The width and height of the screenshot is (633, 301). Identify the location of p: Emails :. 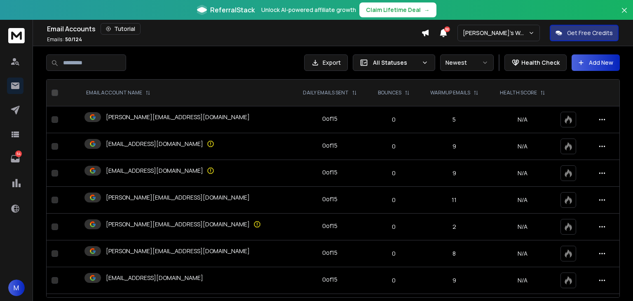
(64, 40).